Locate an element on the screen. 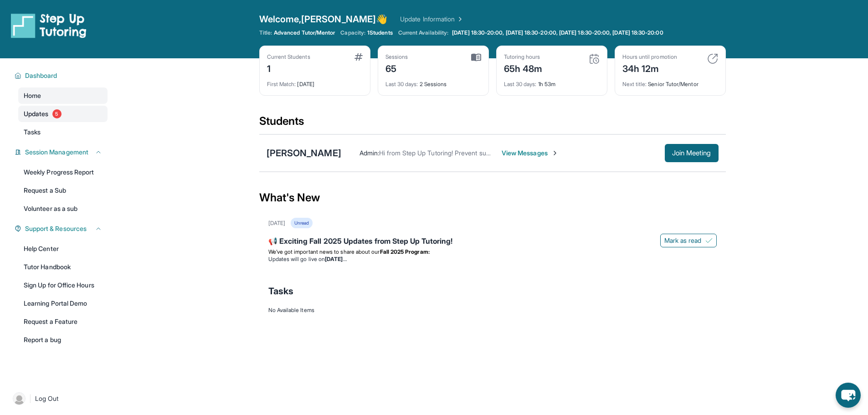 The image size is (868, 415). div: 34h 12m is located at coordinates (650, 68).